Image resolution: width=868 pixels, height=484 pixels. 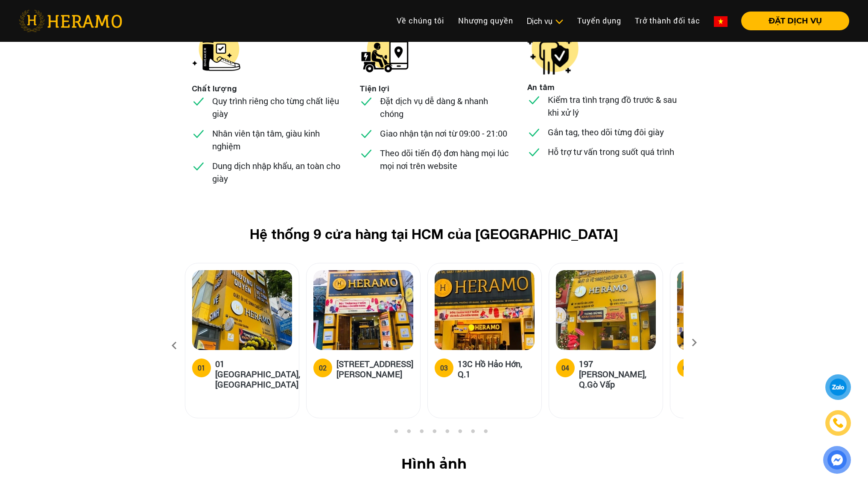 I want to click on div: 05, so click(x=687, y=368).